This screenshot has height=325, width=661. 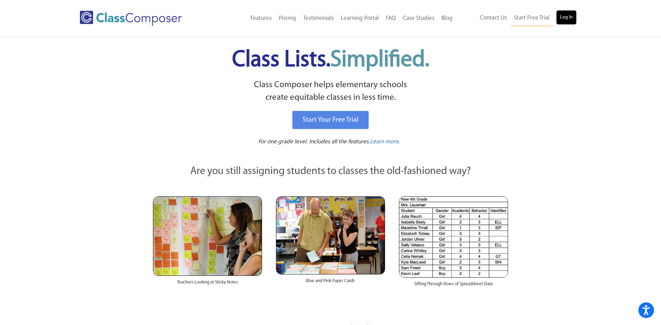 I want to click on a: Features, so click(x=261, y=18).